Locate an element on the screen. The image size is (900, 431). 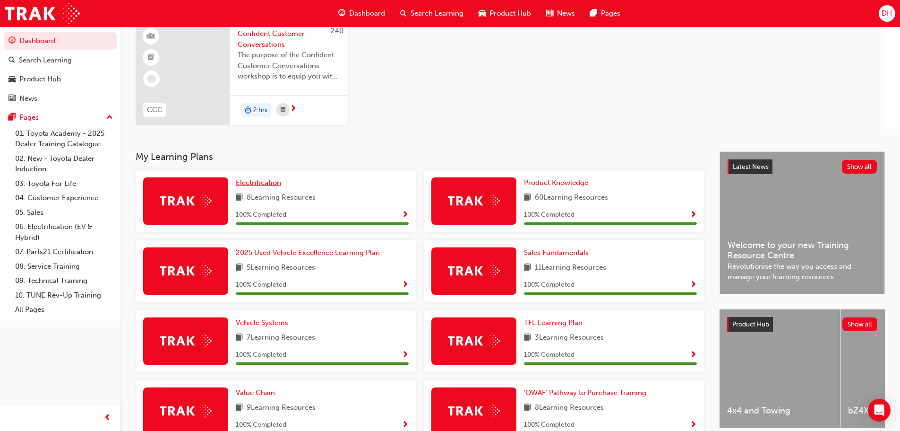
span: 2 hrs is located at coordinates (260, 110).